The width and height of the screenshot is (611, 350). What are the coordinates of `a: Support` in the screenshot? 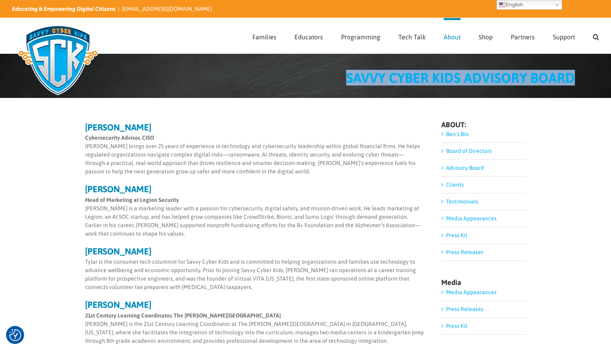 It's located at (563, 36).